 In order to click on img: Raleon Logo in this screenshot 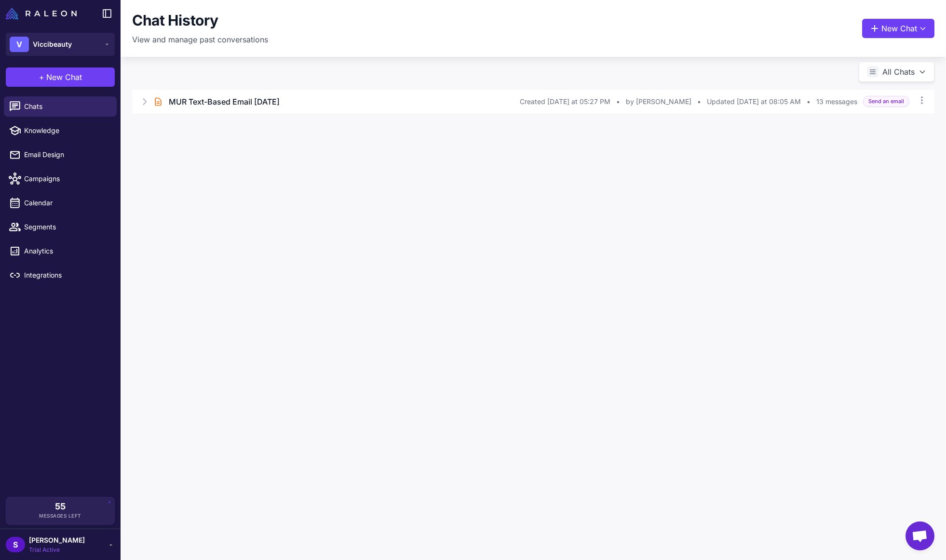, I will do `click(41, 13)`.